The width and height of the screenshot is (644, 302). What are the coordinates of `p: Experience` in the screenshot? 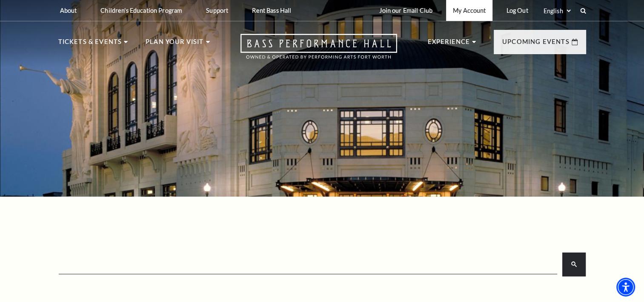 It's located at (449, 44).